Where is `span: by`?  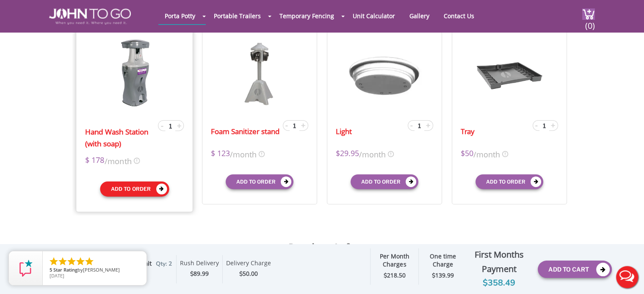 span: by is located at coordinates (94, 270).